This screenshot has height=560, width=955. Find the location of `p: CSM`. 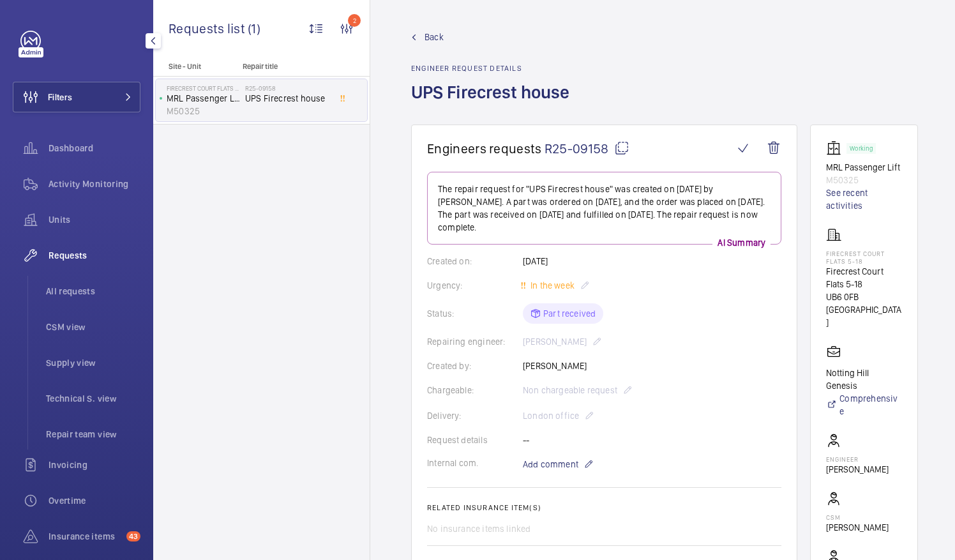

p: CSM is located at coordinates (858, 517).